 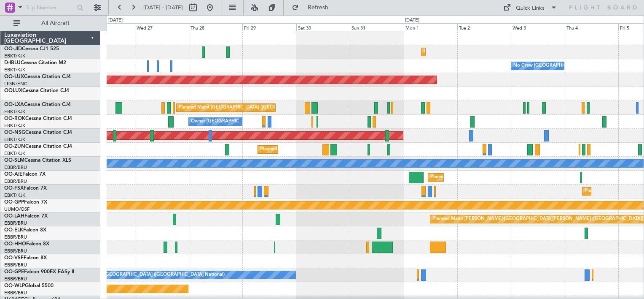 What do you see at coordinates (14, 105) in the screenshot?
I see `span: OO-LXA` at bounding box center [14, 105].